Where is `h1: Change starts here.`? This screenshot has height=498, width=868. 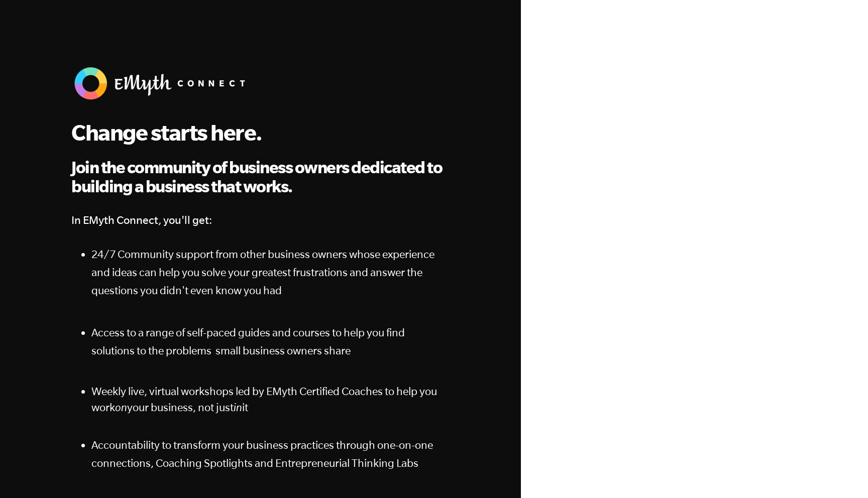
h1: Change starts here. is located at coordinates (260, 132).